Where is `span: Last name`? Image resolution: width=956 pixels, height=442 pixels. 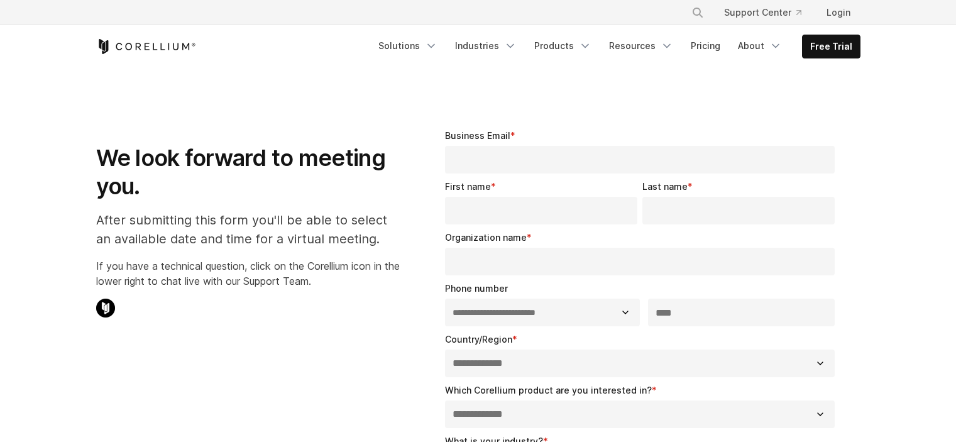
span: Last name is located at coordinates (665, 186).